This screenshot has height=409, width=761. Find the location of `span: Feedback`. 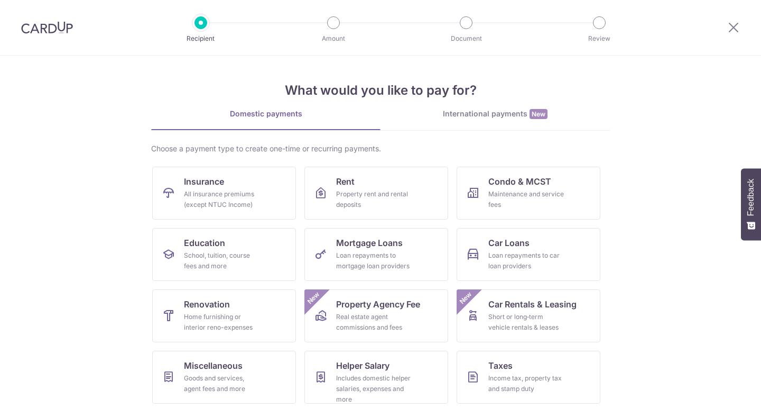

span: Feedback is located at coordinates (751, 197).